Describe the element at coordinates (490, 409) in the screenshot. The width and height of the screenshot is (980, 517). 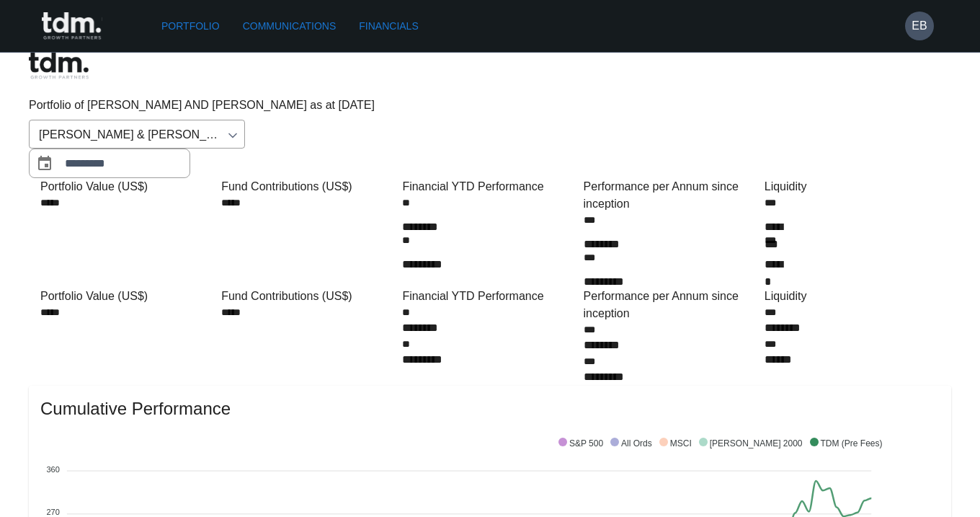
I see `span: Cumulative Performance` at that location.